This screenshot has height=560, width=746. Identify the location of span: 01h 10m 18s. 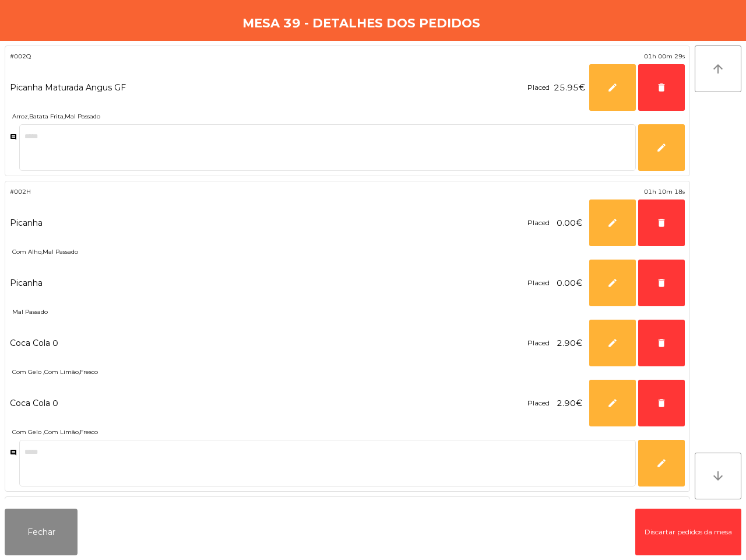
(665, 191).